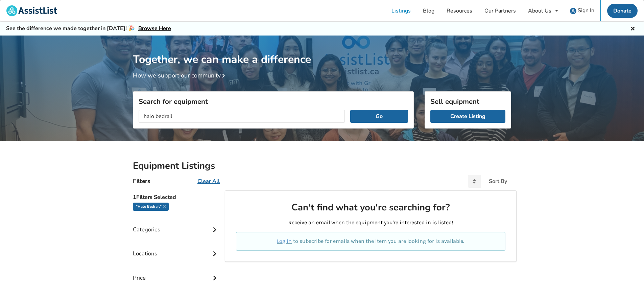 The height and width of the screenshot is (298, 644). I want to click on a: How we support our community, so click(180, 76).